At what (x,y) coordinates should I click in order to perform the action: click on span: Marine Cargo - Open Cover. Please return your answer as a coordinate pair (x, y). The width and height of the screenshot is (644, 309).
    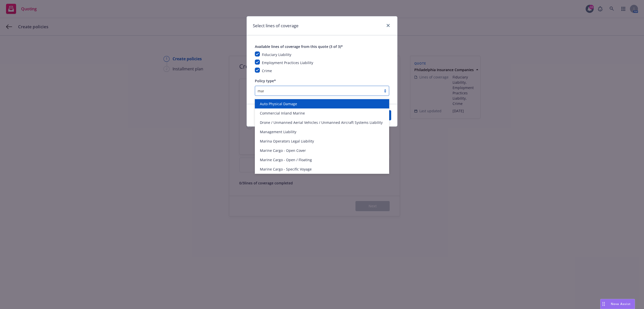
    Looking at the image, I should click on (283, 150).